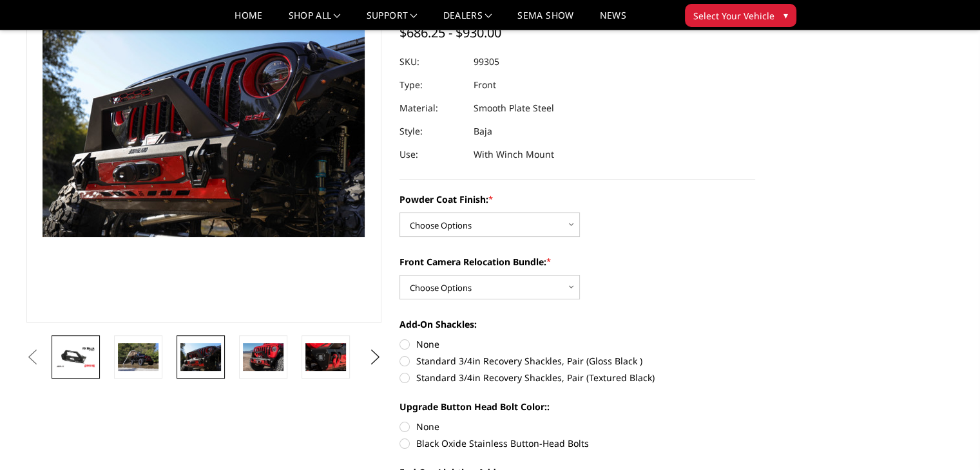 Image resolution: width=980 pixels, height=470 pixels. Describe the element at coordinates (577, 360) in the screenshot. I see `label: Standard 3/4in Recovery Shackles, Pair (Gloss Black )` at that location.